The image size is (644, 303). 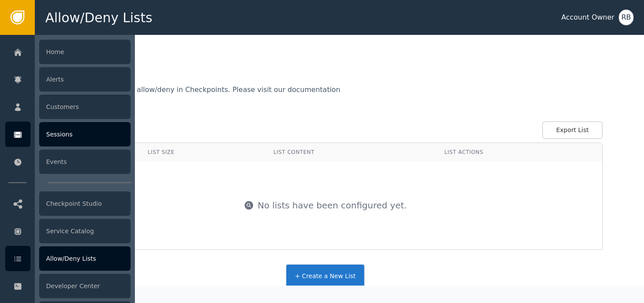 What do you see at coordinates (626, 17) in the screenshot?
I see `div: RB` at bounding box center [626, 17].